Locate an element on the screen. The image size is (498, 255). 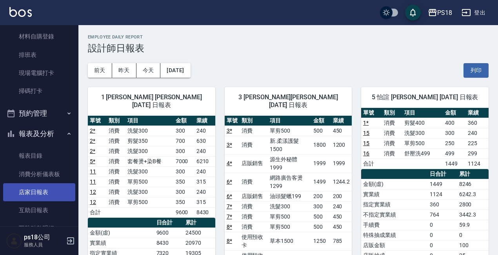
td: 1449 is located at coordinates (442, 184).